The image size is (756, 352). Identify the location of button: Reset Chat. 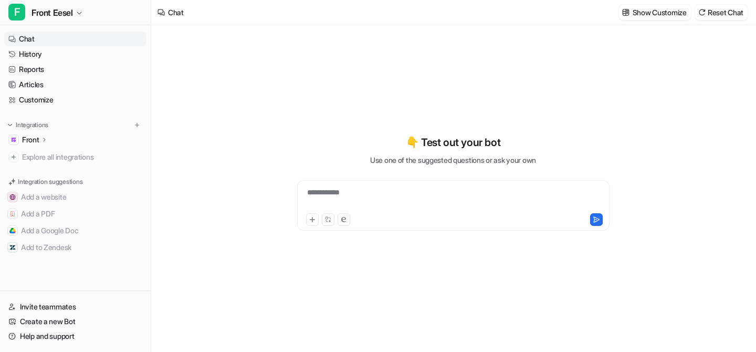
(721, 12).